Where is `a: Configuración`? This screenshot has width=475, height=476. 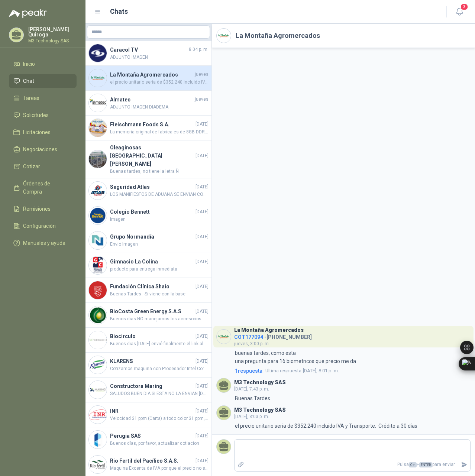
a: Configuración is located at coordinates (43, 226).